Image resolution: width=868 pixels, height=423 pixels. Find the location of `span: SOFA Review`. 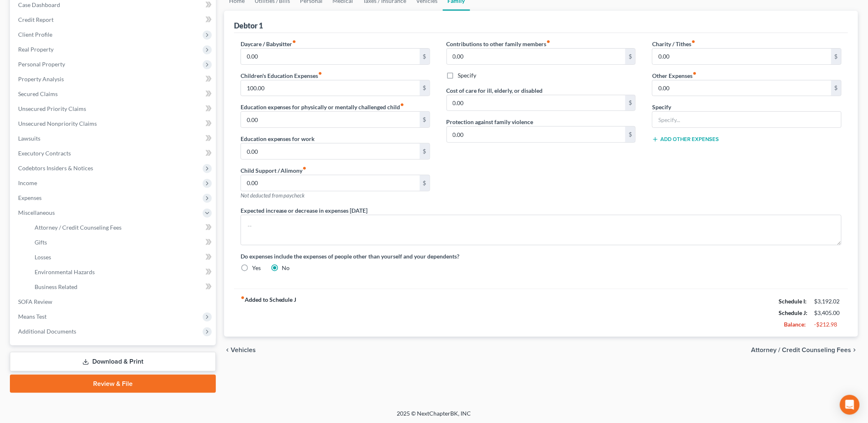

span: SOFA Review is located at coordinates (35, 301).